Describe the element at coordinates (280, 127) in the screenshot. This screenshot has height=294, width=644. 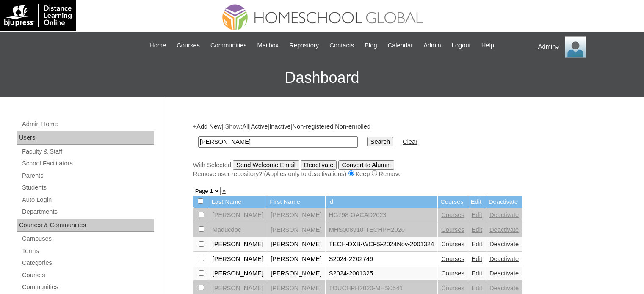
I see `a: Inactive` at that location.